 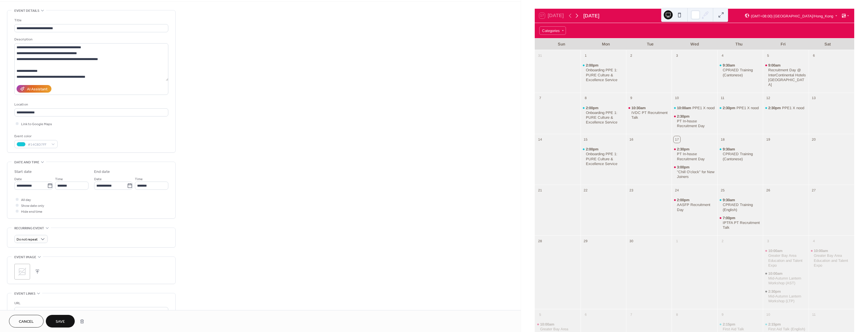 What do you see at coordinates (540, 190) in the screenshot?
I see `div: 21` at bounding box center [540, 190].